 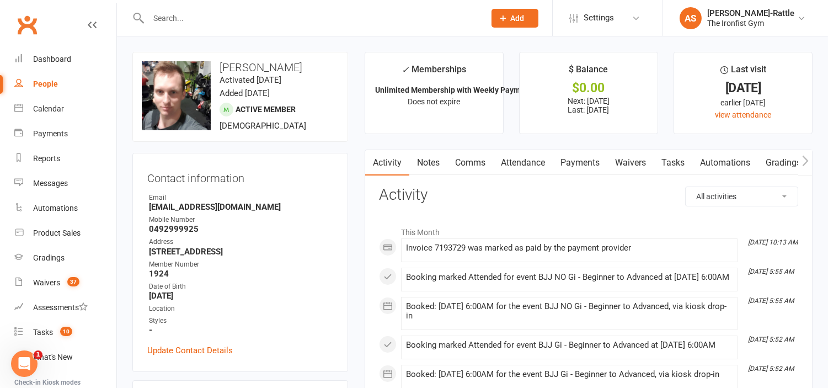 I want to click on a: Messages, so click(x=65, y=183).